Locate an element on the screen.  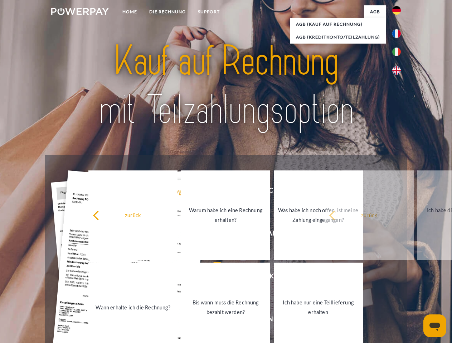
img: fr is located at coordinates (396, 34).